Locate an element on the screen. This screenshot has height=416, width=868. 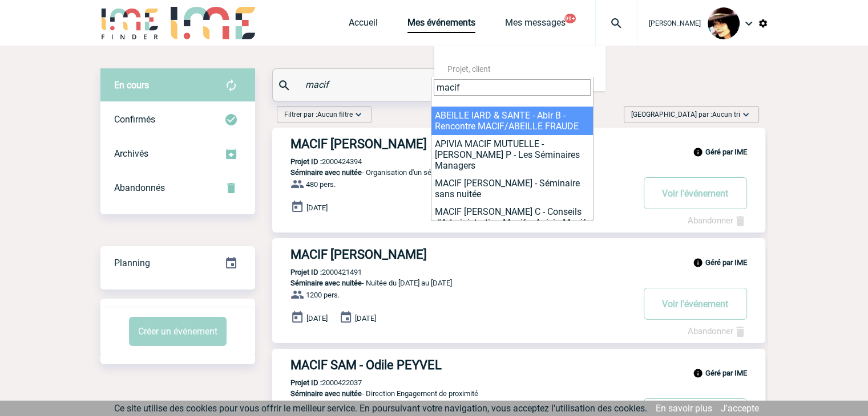
span: Abandonnés is located at coordinates (139, 187).